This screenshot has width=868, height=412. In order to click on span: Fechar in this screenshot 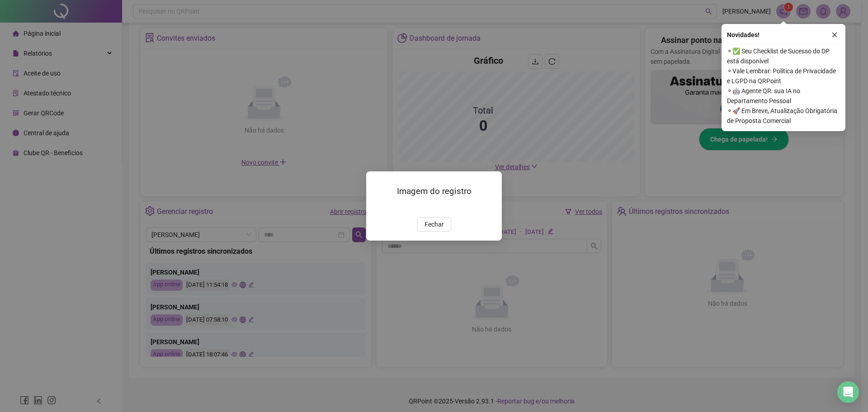, I will do `click(434, 224)`.